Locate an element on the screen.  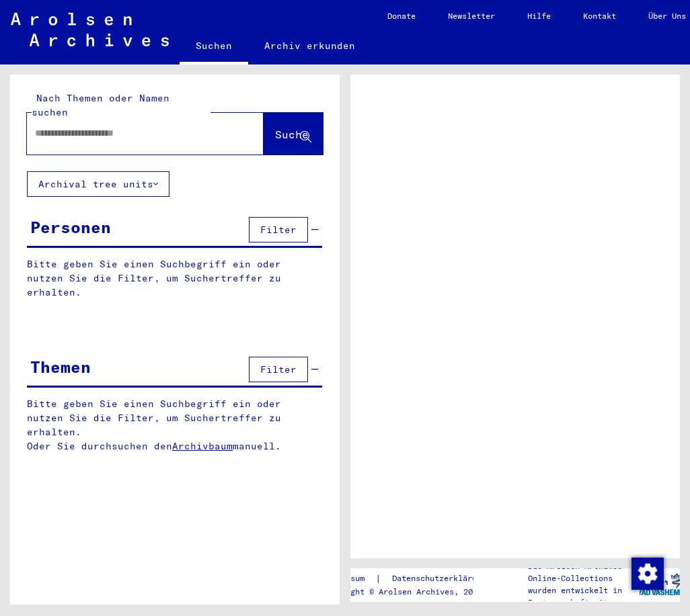
a: Archiv erkunden is located at coordinates (309, 46).